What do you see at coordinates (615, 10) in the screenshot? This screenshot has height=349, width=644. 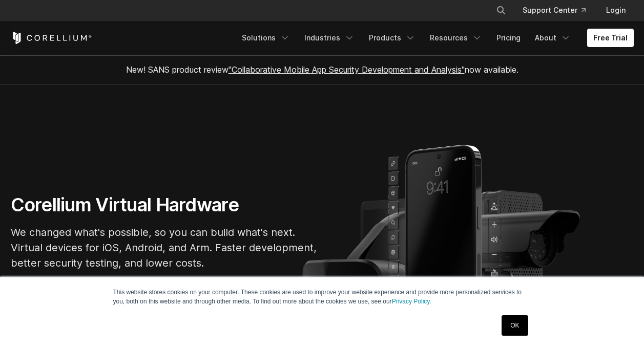 I see `a: Login` at bounding box center [615, 10].